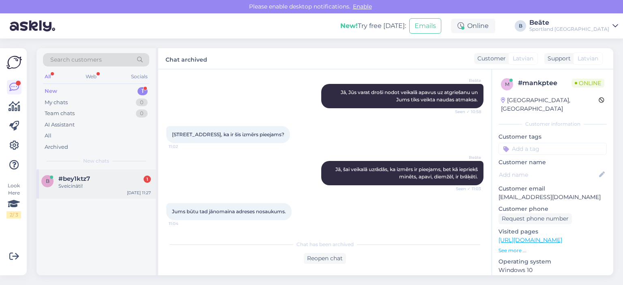 This screenshot has width=623, height=285. I want to click on span: Enable, so click(362, 6).